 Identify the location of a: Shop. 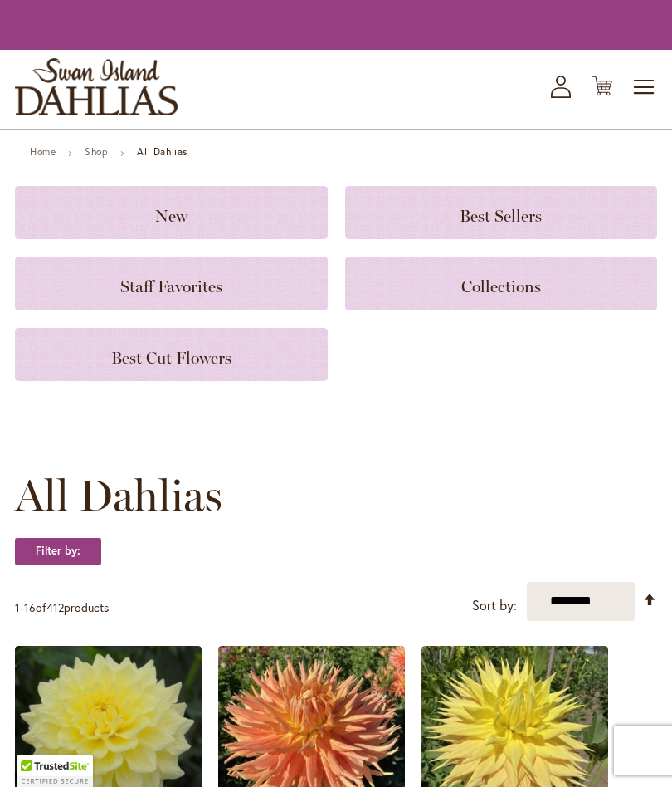
(96, 151).